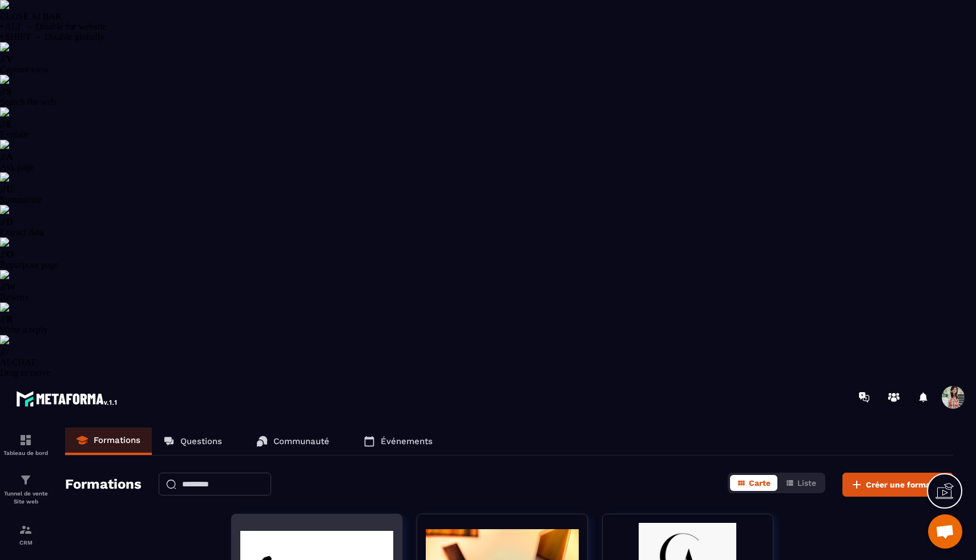 Image resolution: width=976 pixels, height=560 pixels. I want to click on p: Questions, so click(201, 441).